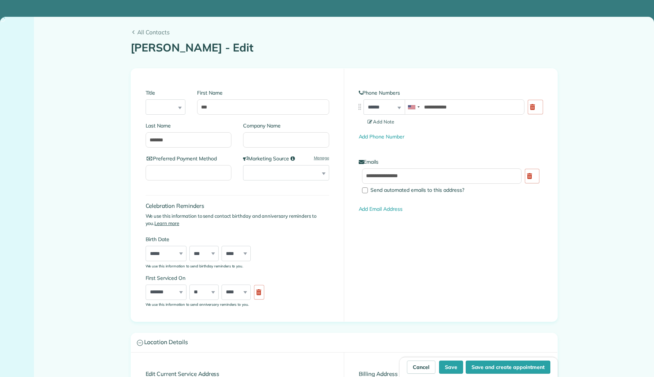 This screenshot has height=377, width=654. What do you see at coordinates (508, 367) in the screenshot?
I see `button: Save and create appointment` at bounding box center [508, 367].